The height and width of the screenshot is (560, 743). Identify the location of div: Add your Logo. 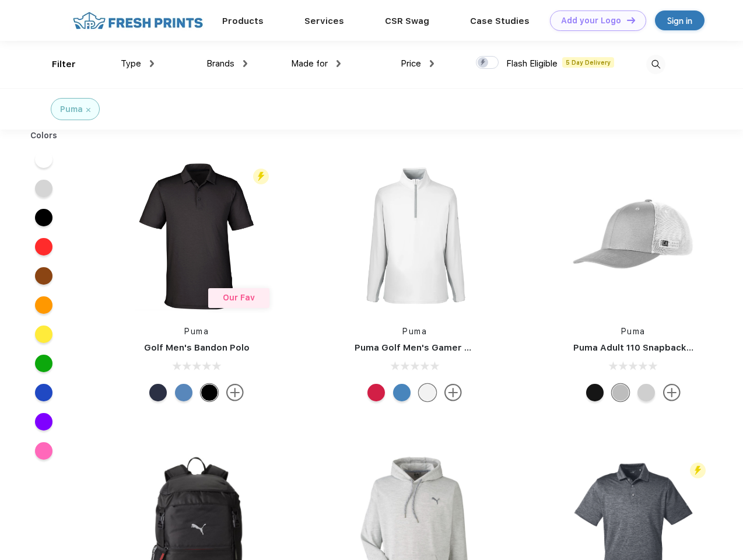
(591, 20).